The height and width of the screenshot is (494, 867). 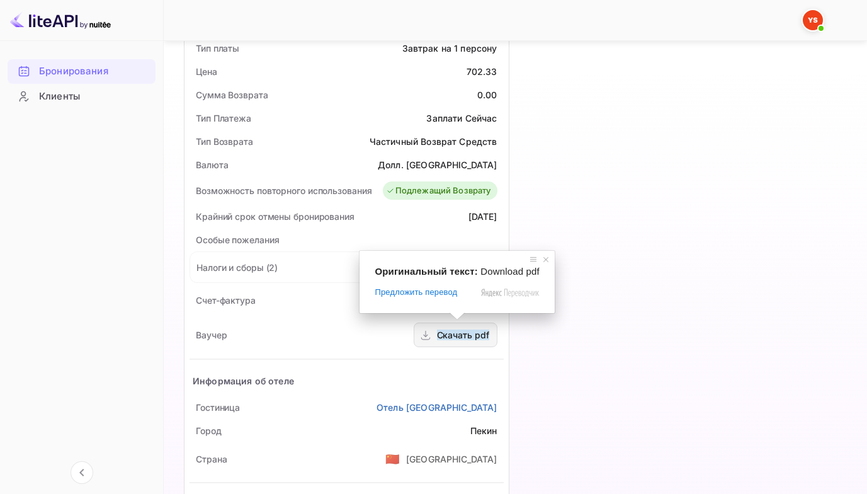 I want to click on div: Бронирования, so click(x=81, y=71).